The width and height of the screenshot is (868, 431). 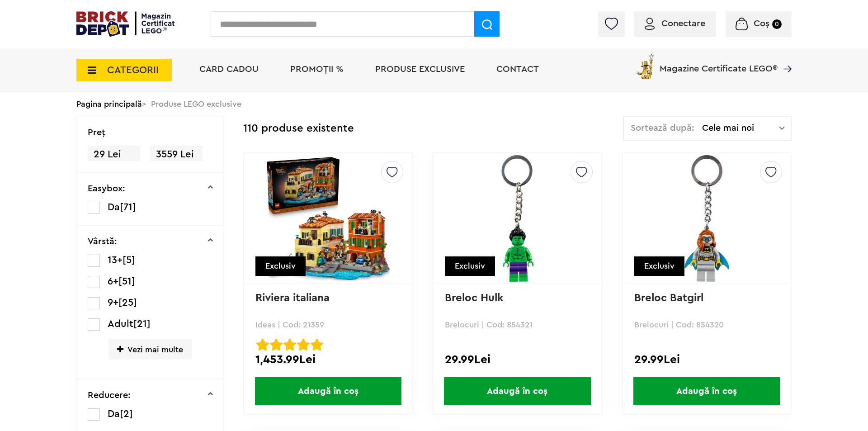 I want to click on small: 0, so click(x=777, y=24).